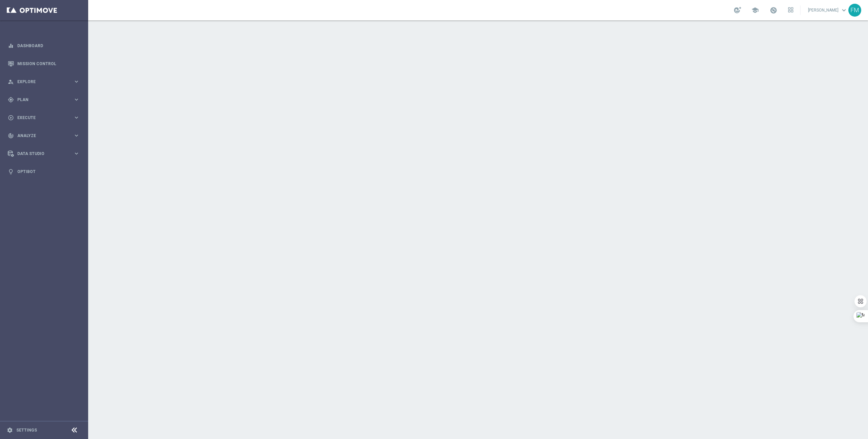 Image resolution: width=868 pixels, height=439 pixels. What do you see at coordinates (11, 118) in the screenshot?
I see `i: play_circle_outline` at bounding box center [11, 118].